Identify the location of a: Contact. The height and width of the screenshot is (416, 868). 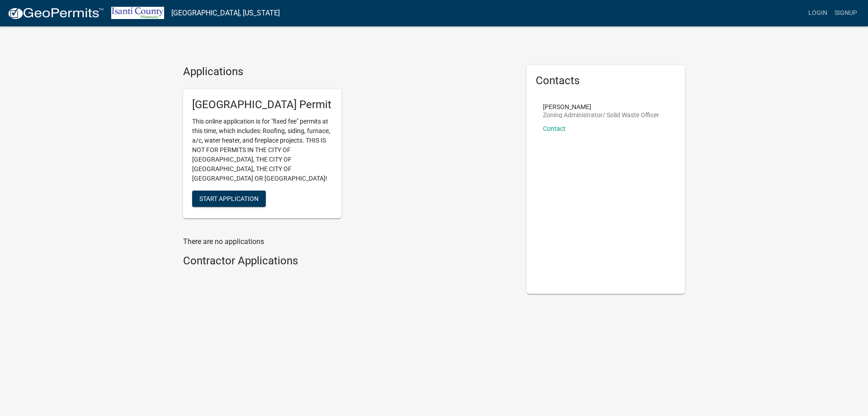
(554, 129).